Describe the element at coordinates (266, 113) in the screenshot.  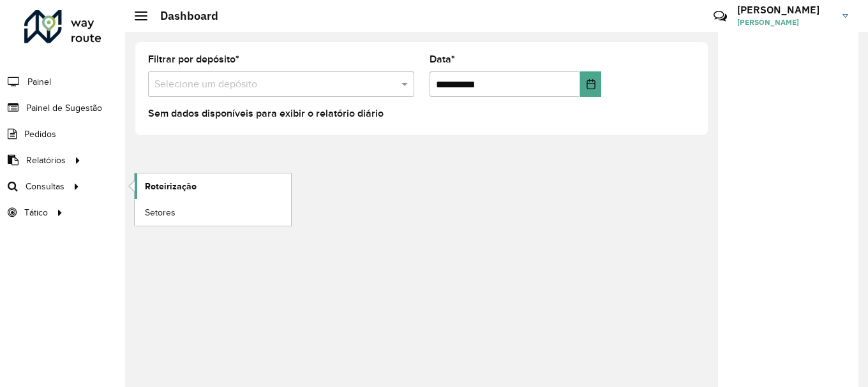
I see `label: Sem dados disponíveis para exibir o relatório diário` at that location.